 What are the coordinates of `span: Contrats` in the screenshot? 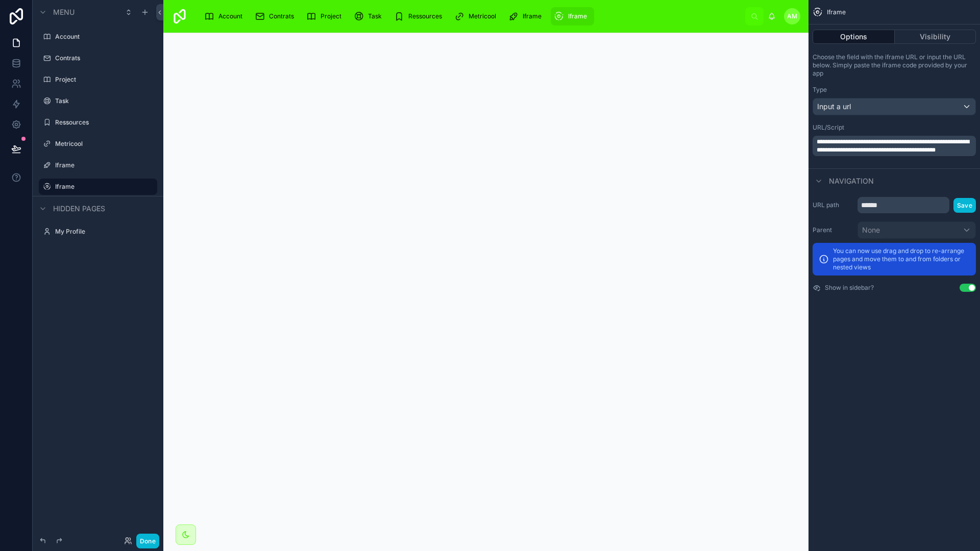 It's located at (281, 17).